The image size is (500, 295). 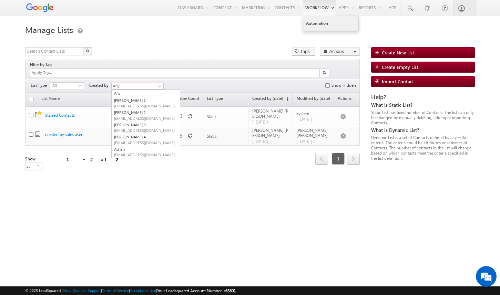 I want to click on span: List Type, so click(x=40, y=85).